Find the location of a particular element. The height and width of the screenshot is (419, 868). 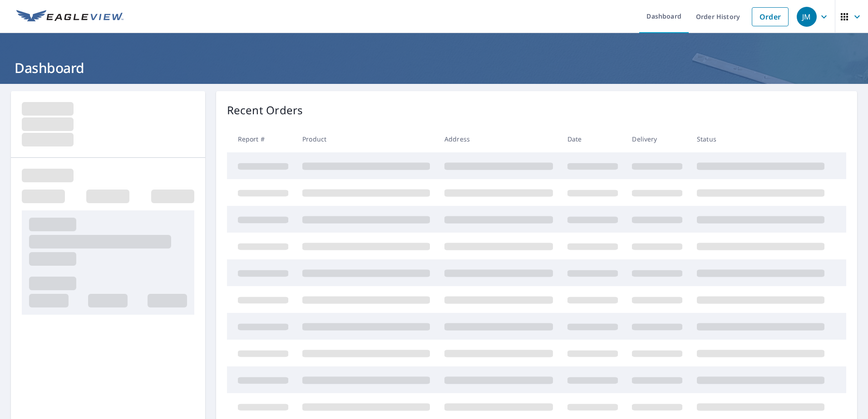

div: JM is located at coordinates (806, 17).